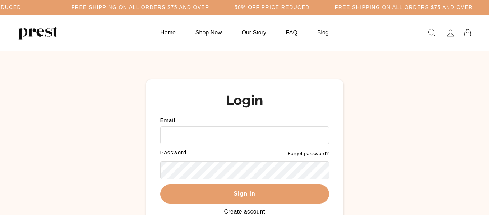 The width and height of the screenshot is (489, 215). What do you see at coordinates (245, 120) in the screenshot?
I see `label: Email` at bounding box center [245, 120].